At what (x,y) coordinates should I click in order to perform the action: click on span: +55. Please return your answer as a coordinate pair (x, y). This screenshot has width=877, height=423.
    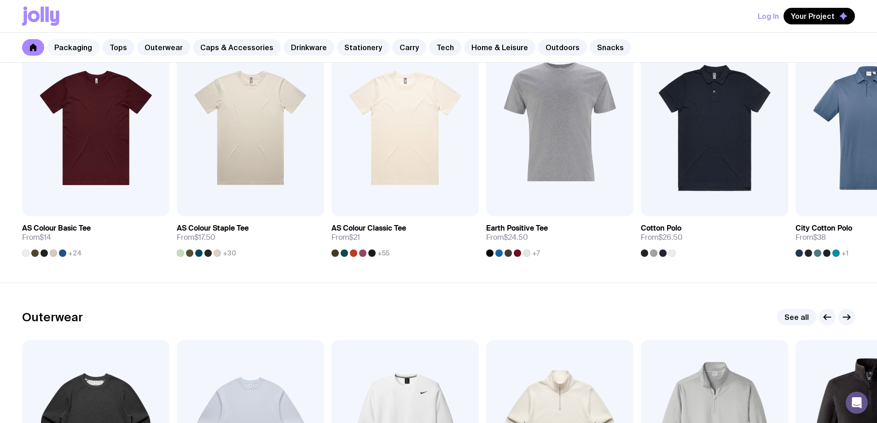
    Looking at the image, I should click on (383, 253).